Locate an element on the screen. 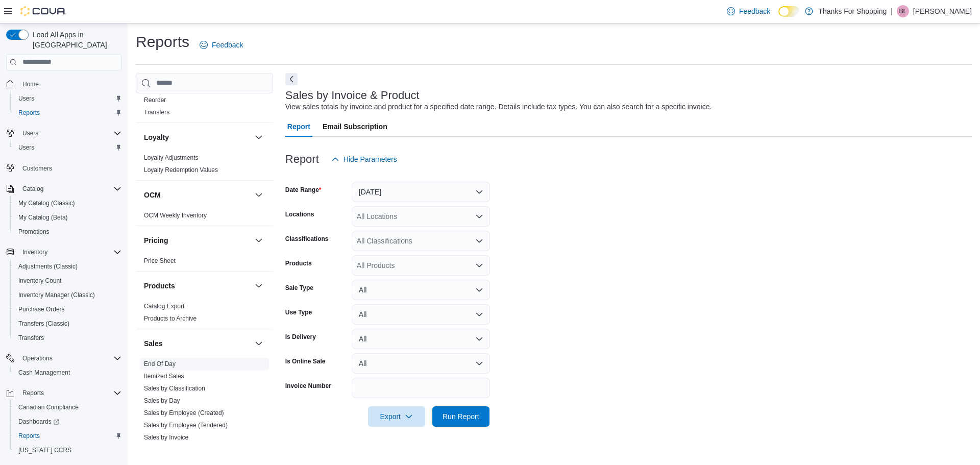  h3: Report is located at coordinates (302, 159).